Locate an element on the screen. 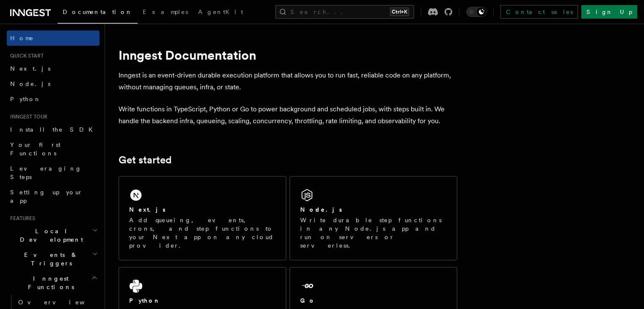 The height and width of the screenshot is (309, 644). a: Python is located at coordinates (53, 99).